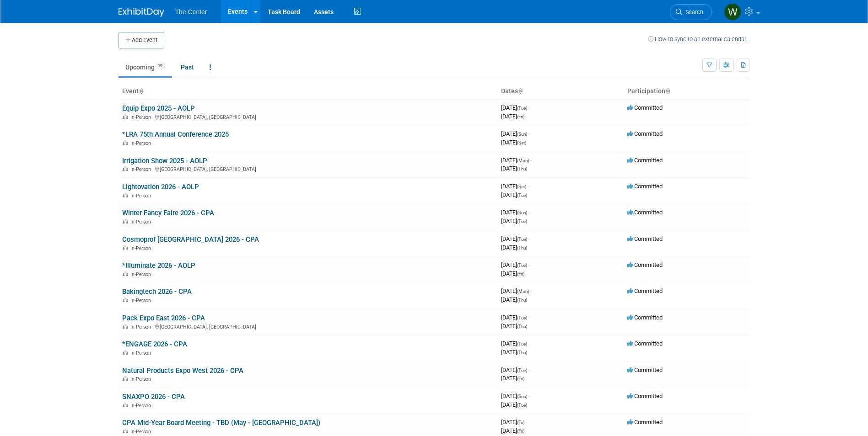 The width and height of the screenshot is (868, 436). What do you see at coordinates (157, 292) in the screenshot?
I see `a: Bakingtech 2026 - CPA` at bounding box center [157, 292].